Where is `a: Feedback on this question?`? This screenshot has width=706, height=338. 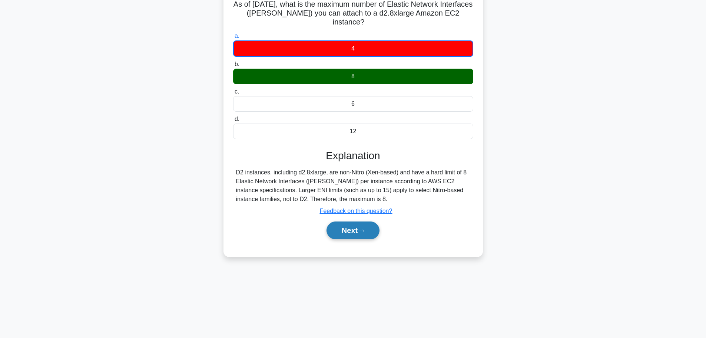
a: Feedback on this question? is located at coordinates (356, 210).